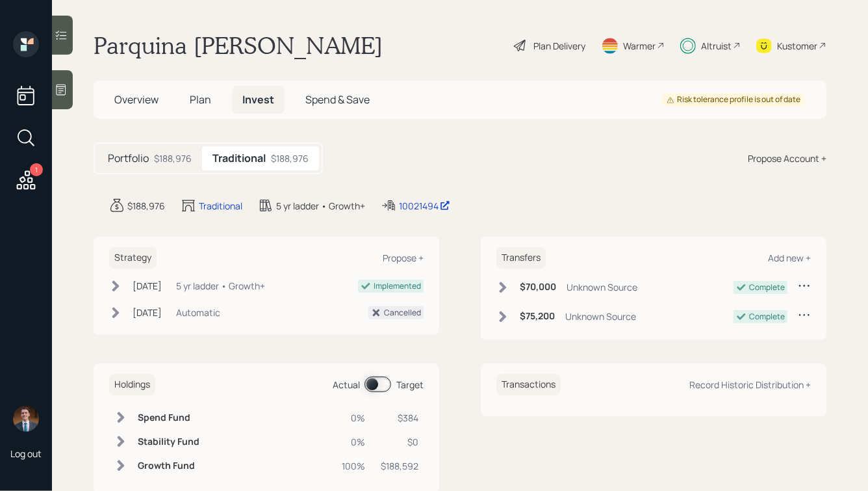  I want to click on span: Plan, so click(200, 99).